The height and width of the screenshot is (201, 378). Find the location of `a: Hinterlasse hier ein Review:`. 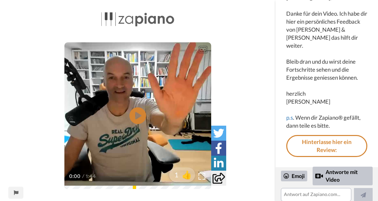

a: Hinterlasse hier ein Review: is located at coordinates (327, 146).